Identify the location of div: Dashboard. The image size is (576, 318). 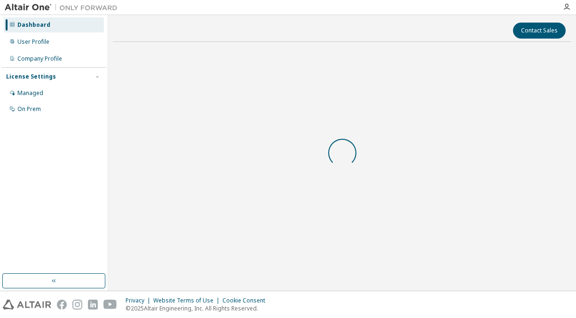
(34, 25).